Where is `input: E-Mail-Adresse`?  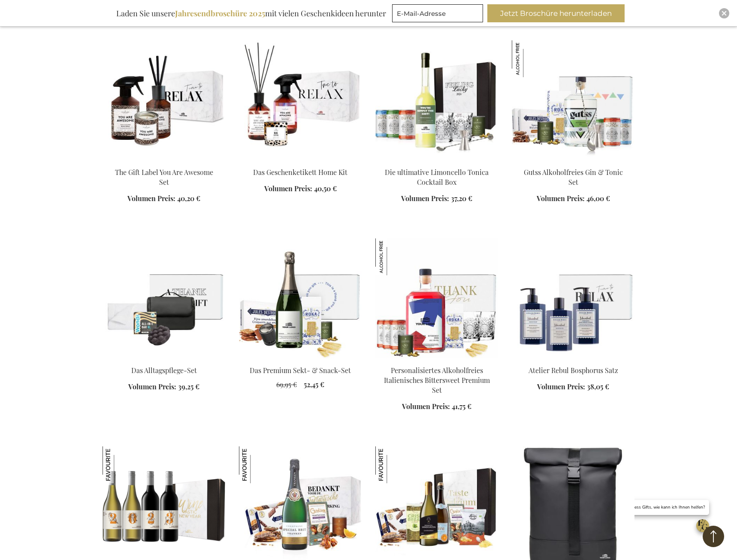
input: E-Mail-Adresse is located at coordinates (437, 14).